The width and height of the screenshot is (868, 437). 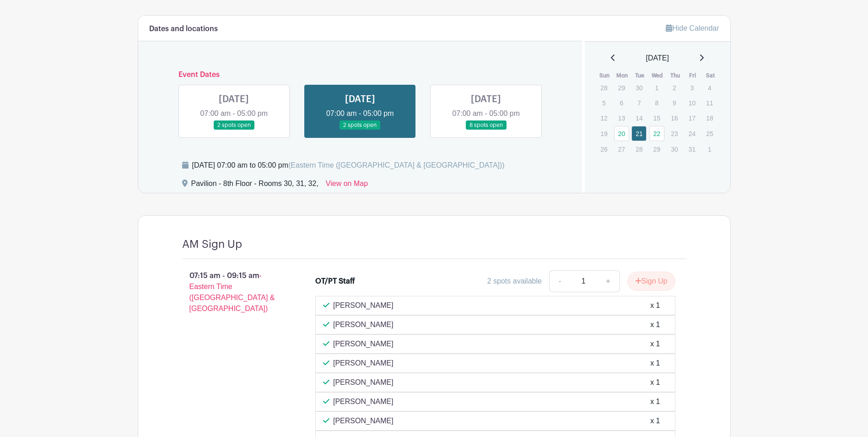 I want to click on div: Pavilion - 8th Floor - Rooms 30, 31, 32,, so click(x=255, y=186).